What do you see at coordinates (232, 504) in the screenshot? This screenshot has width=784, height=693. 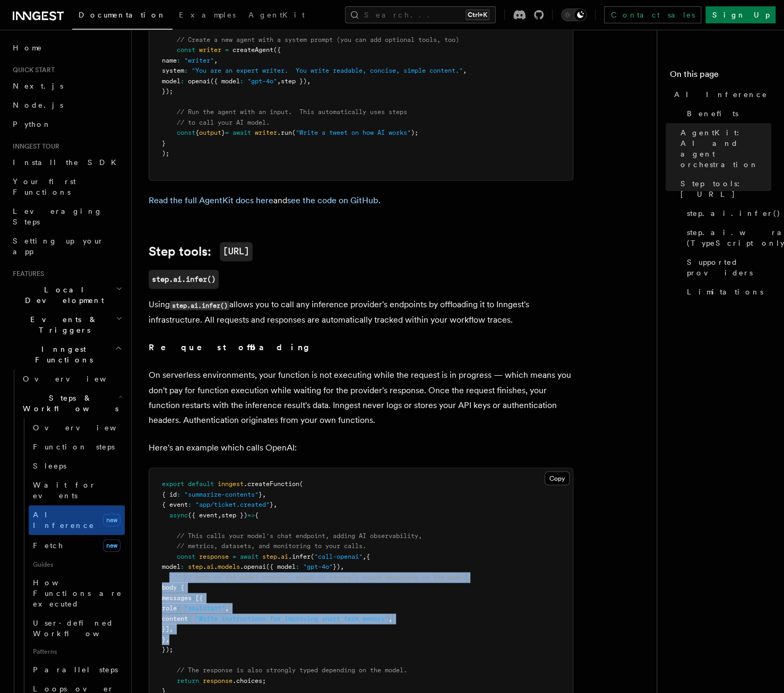 I see `span: "app/ticket.created"` at bounding box center [232, 504].